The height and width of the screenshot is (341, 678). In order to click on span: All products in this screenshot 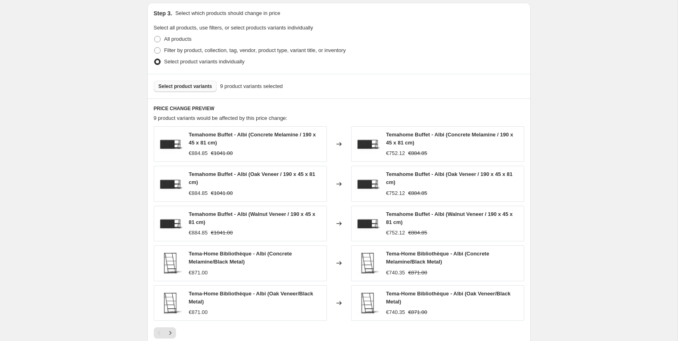, I will do `click(178, 39)`.